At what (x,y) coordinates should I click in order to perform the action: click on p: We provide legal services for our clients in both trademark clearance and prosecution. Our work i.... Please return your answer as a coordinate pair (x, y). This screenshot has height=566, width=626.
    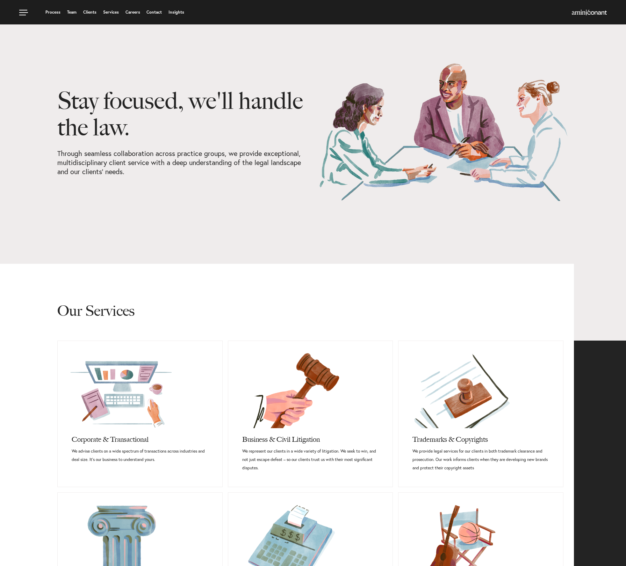
    Looking at the image, I should click on (480, 460).